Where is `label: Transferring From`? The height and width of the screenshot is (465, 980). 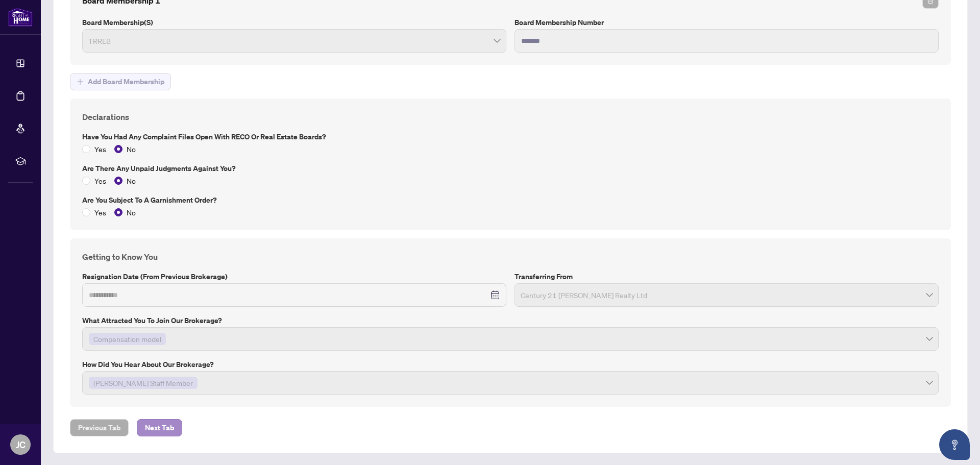 label: Transferring From is located at coordinates (726, 277).